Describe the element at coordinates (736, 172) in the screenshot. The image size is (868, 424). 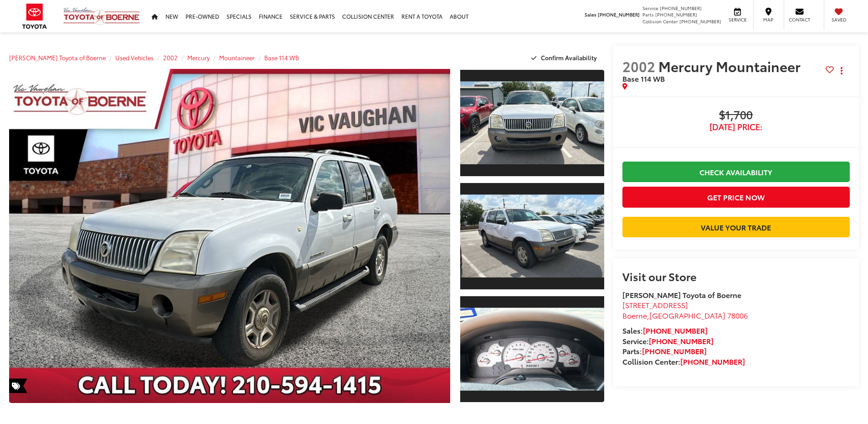
I see `a: Check Availability` at that location.